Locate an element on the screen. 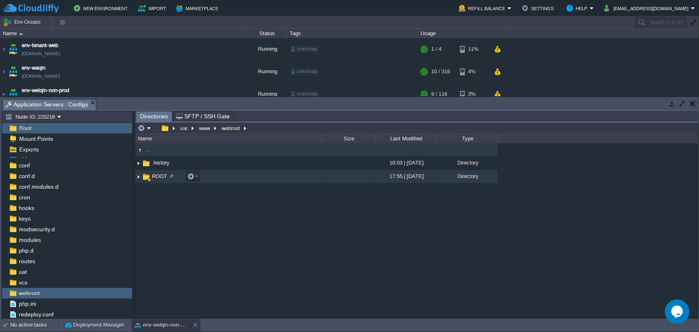 The width and height of the screenshot is (699, 332). a: cron is located at coordinates (24, 197).